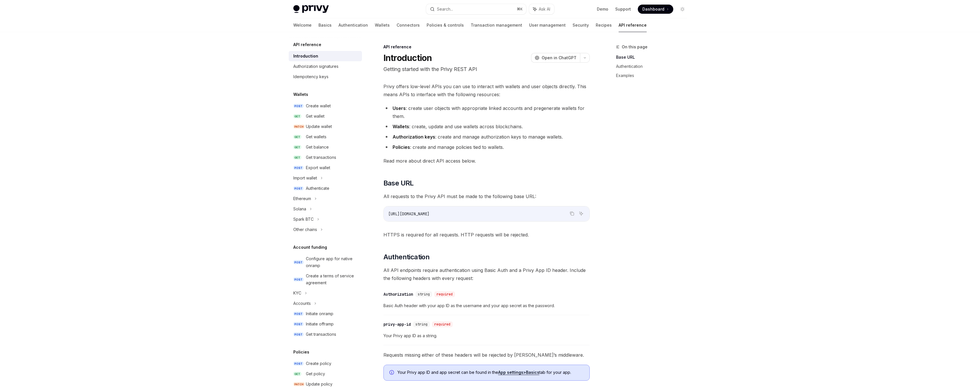 The image size is (980, 387). What do you see at coordinates (318, 188) in the screenshot?
I see `div: Authenticate` at bounding box center [318, 188].